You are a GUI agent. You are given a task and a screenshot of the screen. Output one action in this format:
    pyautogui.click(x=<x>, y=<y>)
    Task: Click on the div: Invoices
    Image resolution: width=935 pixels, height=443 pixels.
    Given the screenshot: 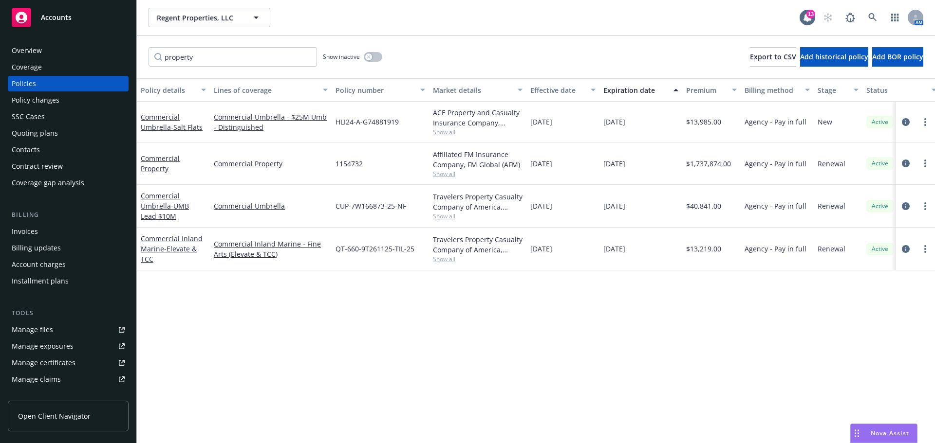 What is the action you would take?
    pyautogui.click(x=25, y=232)
    